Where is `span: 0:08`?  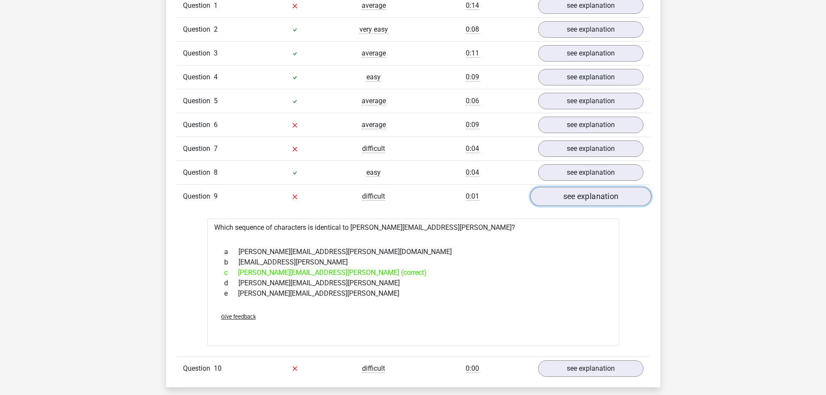
span: 0:08 is located at coordinates (472, 29).